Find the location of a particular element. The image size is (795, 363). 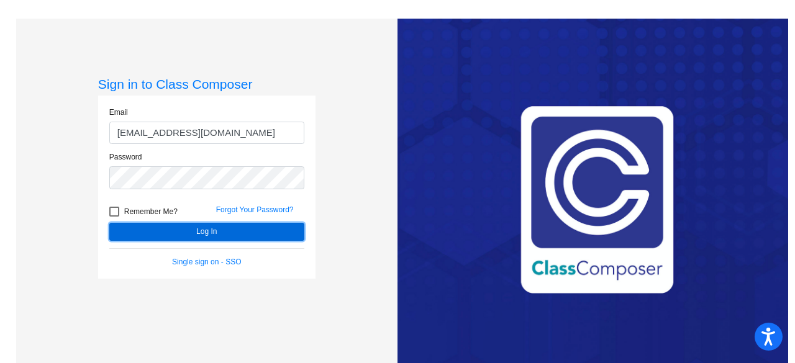

span: Remember Me? is located at coordinates (151, 212).